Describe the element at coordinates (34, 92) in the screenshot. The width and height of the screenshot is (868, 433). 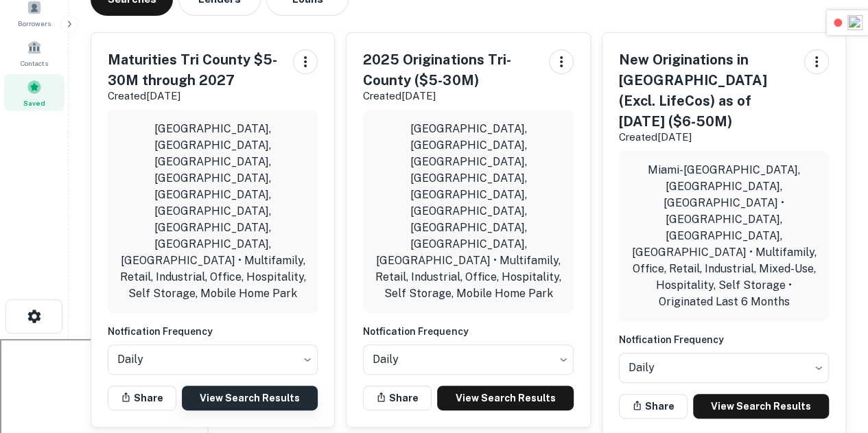
I see `div: Saved` at that location.